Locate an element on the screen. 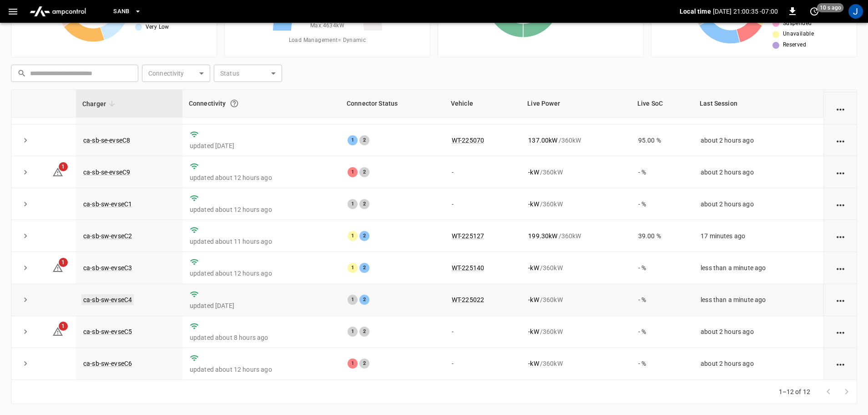 The width and height of the screenshot is (868, 415). a: WT-225070 is located at coordinates (468, 140).